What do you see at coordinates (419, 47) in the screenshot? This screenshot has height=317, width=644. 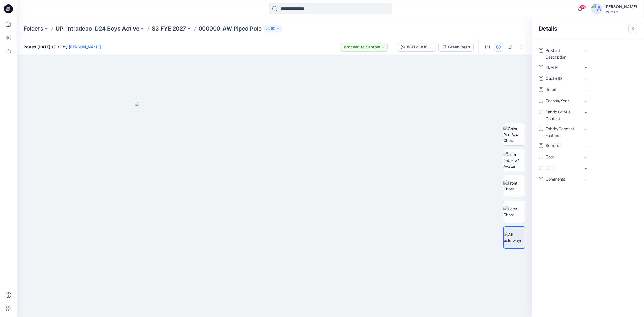 I see `div: WRT23818_Piped Polo` at bounding box center [419, 47].